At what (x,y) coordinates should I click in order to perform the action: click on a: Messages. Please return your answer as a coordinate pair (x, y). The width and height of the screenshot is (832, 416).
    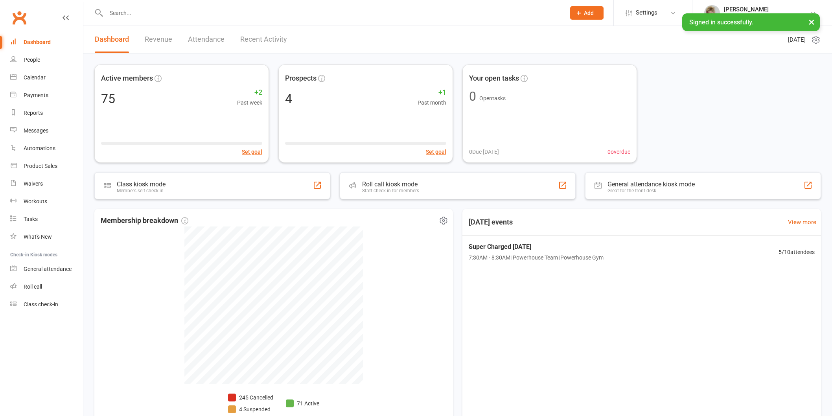
    Looking at the image, I should click on (46, 131).